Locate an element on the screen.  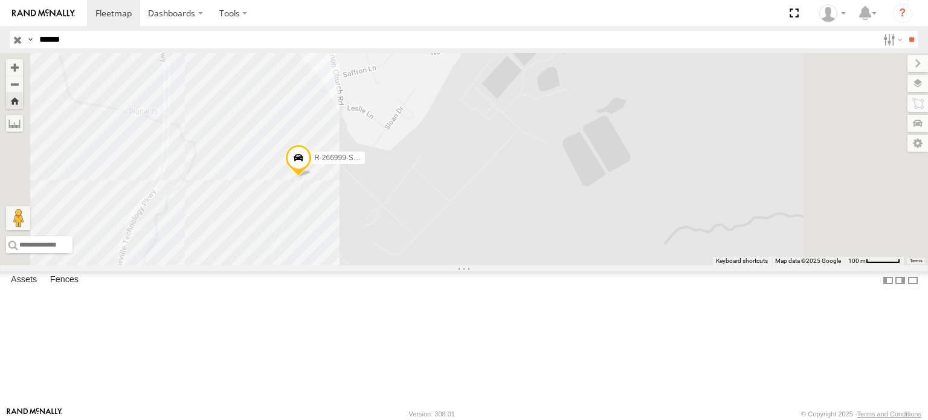
label: Assets is located at coordinates (24, 280).